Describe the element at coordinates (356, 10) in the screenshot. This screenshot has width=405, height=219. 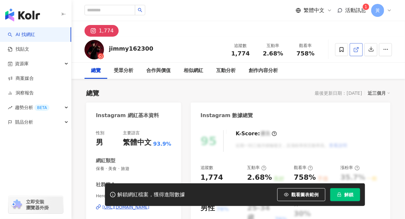
I see `span: 活動訊息` at that location.